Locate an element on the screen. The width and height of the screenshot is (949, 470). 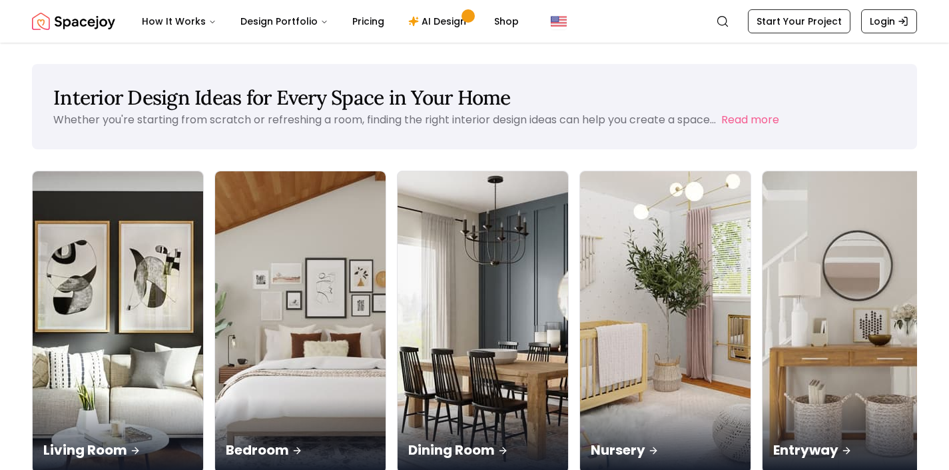
p: Living Room is located at coordinates (118, 450).